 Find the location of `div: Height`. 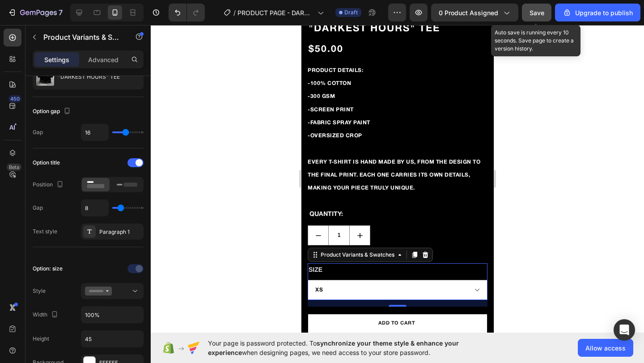

div: Height is located at coordinates (40, 339).